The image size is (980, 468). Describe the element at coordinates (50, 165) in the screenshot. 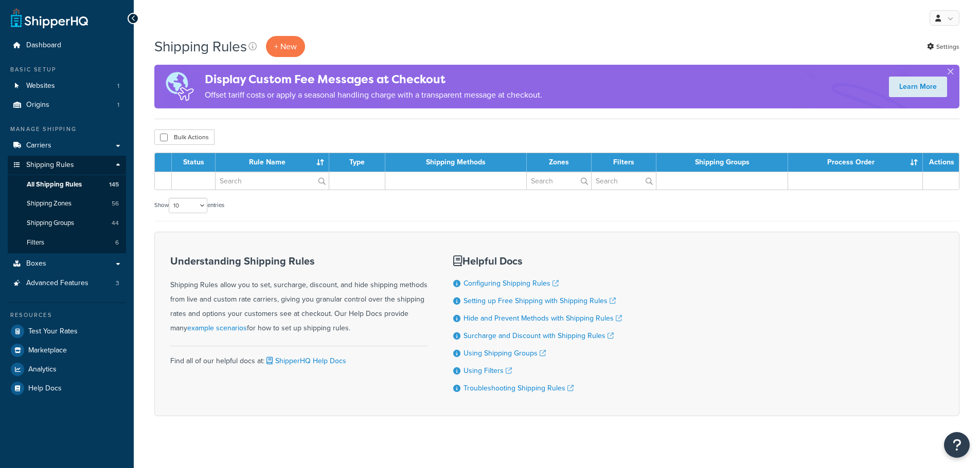

I see `span: Shipping Rules` at that location.